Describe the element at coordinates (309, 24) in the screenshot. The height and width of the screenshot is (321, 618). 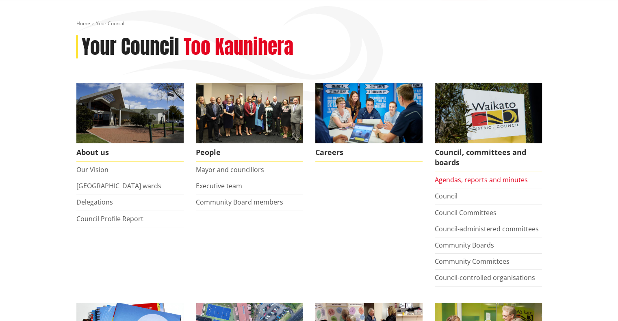
I see `nav: breadcrumb` at that location.